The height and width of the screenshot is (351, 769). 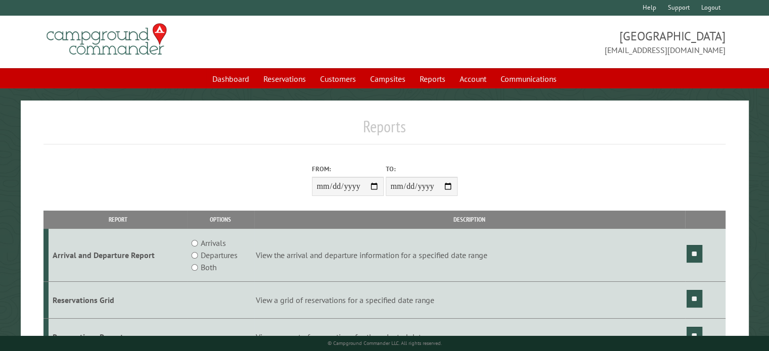 I want to click on label: Departures, so click(x=219, y=255).